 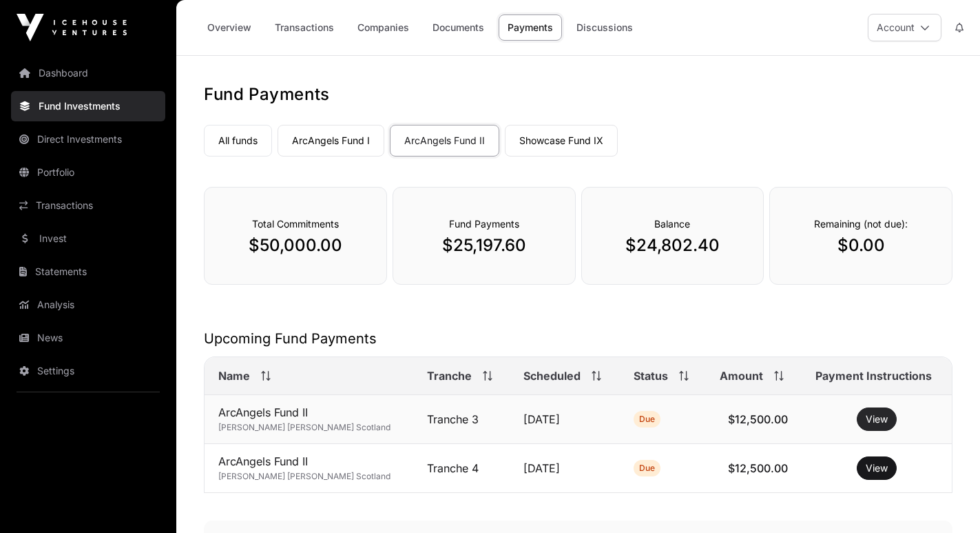 I want to click on a: Analysis, so click(x=88, y=305).